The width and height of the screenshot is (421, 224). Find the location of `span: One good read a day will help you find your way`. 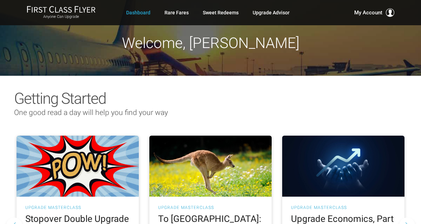

span: One good read a day will help you find your way is located at coordinates (91, 113).